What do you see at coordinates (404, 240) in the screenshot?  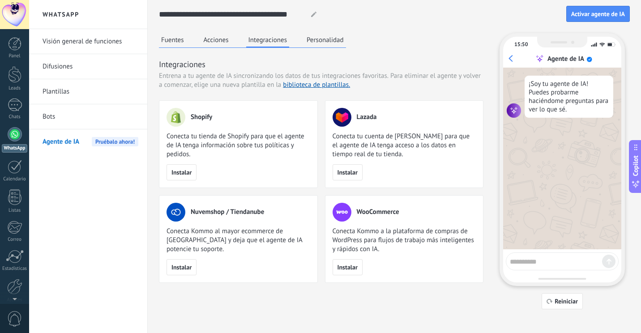 I see `span: Conecta Kommo a la plataforma de compras de WordPress para flujos de trabajo más inteligentes y r...` at bounding box center [404, 240].